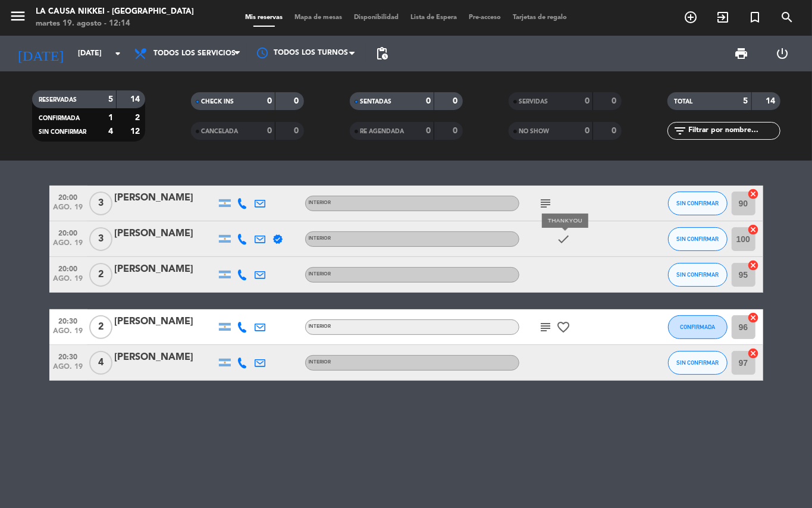 The width and height of the screenshot is (812, 508). Describe the element at coordinates (18, 16) in the screenshot. I see `i: menu` at that location.